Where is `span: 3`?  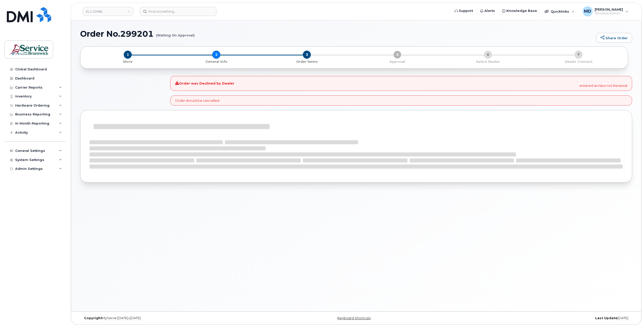 span: 3 is located at coordinates (307, 55).